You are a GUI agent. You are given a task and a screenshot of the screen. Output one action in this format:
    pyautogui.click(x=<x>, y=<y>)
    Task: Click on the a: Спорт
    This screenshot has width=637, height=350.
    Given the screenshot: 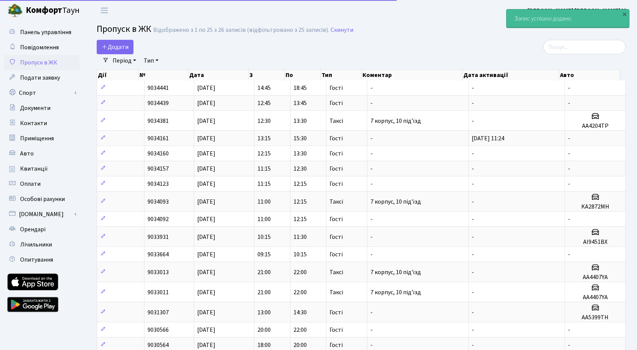 What is the action you would take?
    pyautogui.click(x=42, y=93)
    